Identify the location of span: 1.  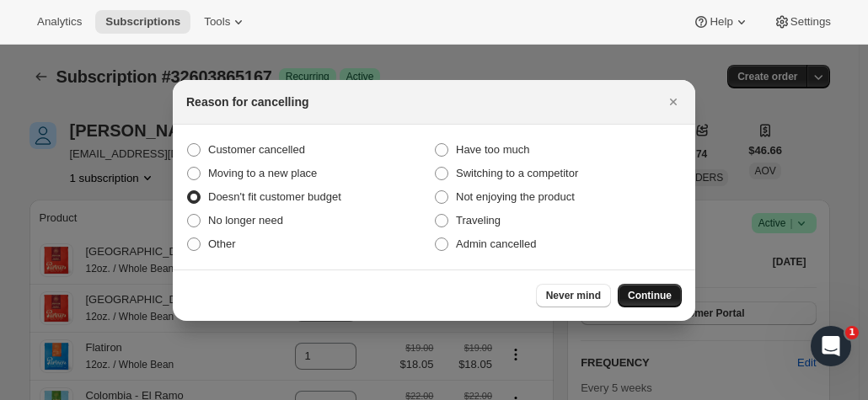
(852, 333).